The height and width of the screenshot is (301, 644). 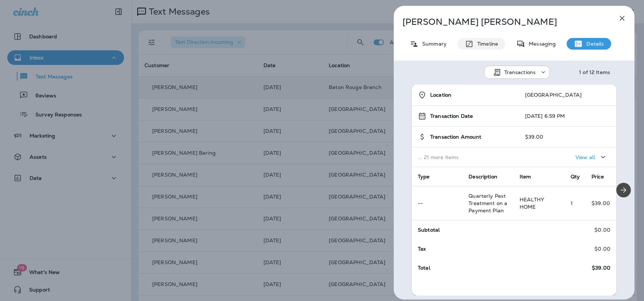 What do you see at coordinates (429, 230) in the screenshot?
I see `span: Subtotal` at bounding box center [429, 230].